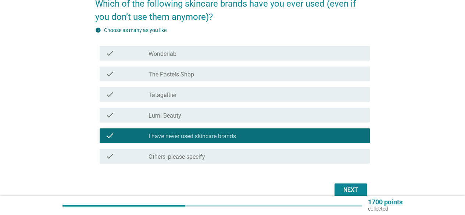  What do you see at coordinates (171, 75) in the screenshot?
I see `label: The Pastels Shop` at bounding box center [171, 75].